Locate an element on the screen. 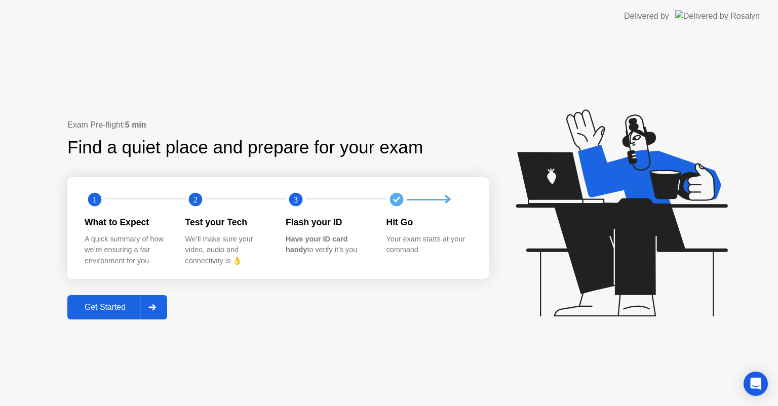 The image size is (778, 406). div: Test your Tech is located at coordinates (228, 222).